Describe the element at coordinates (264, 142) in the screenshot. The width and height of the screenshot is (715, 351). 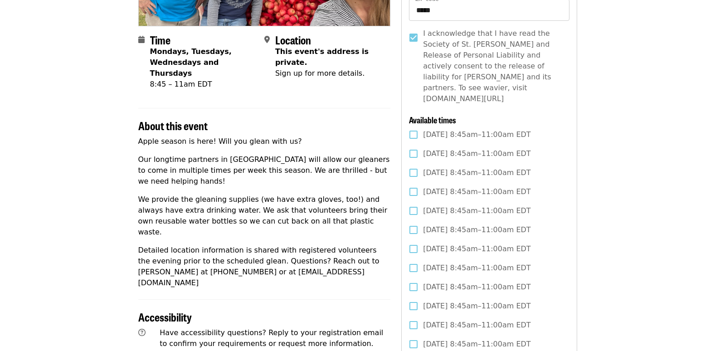
I see `p: Apple season is here! Will you glean with us?` at that location.